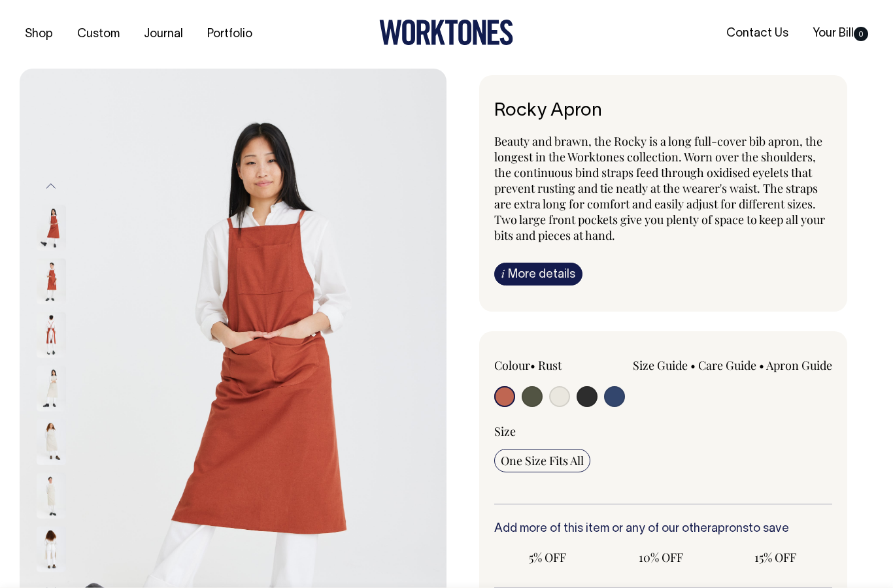 This screenshot has height=588, width=893. What do you see at coordinates (663, 111) in the screenshot?
I see `h6: Rocky Apron` at bounding box center [663, 111].